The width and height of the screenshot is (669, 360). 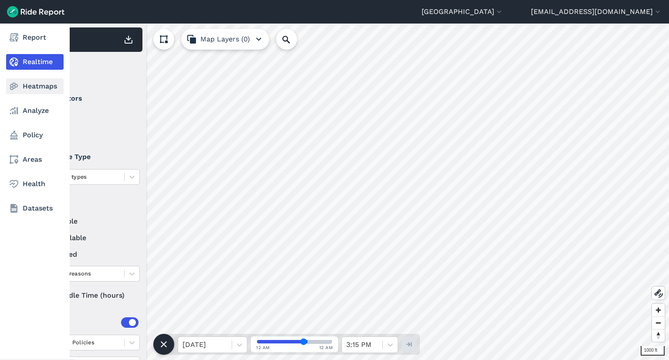 I want to click on img: Ride Report, so click(x=36, y=12).